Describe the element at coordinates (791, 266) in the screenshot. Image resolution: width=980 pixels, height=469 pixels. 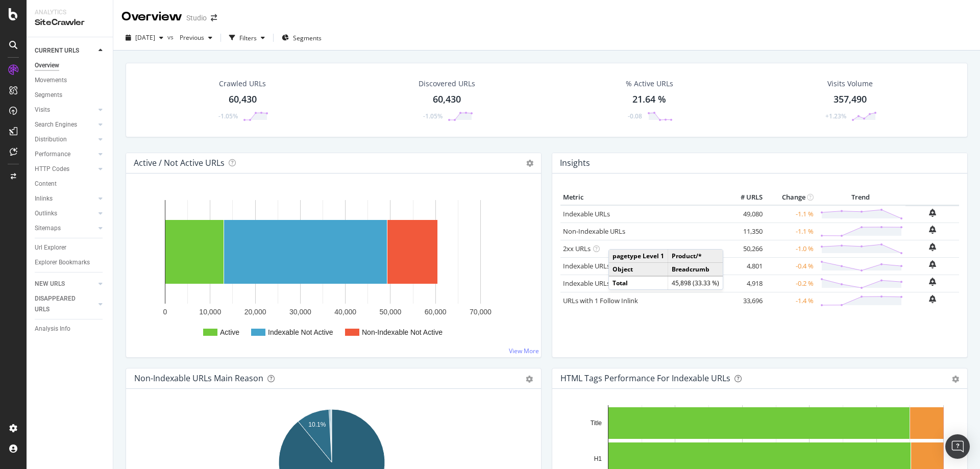
I see `td: -0.4 %` at that location.